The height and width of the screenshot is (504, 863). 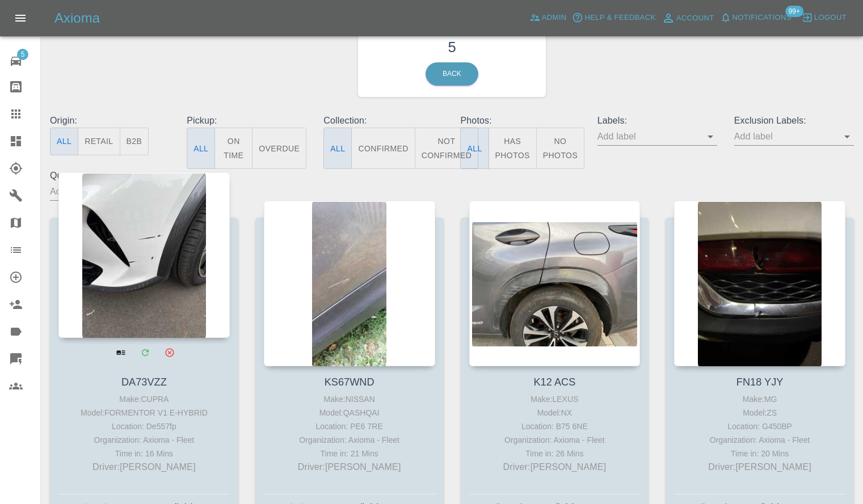 What do you see at coordinates (144, 453) in the screenshot?
I see `div: Time in: 16 Mins` at bounding box center [144, 453].